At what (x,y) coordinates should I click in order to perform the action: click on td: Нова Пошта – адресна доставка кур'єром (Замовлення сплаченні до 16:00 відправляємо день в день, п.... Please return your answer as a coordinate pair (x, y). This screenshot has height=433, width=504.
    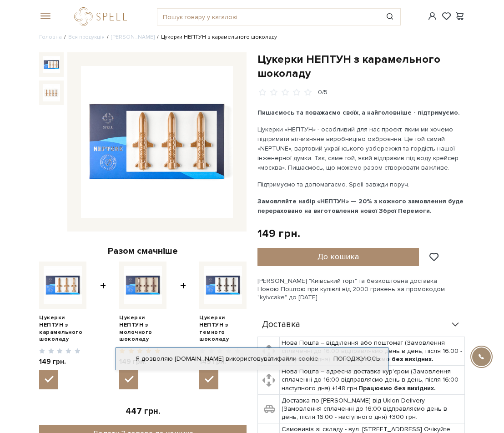
    Looking at the image, I should click on (372, 380).